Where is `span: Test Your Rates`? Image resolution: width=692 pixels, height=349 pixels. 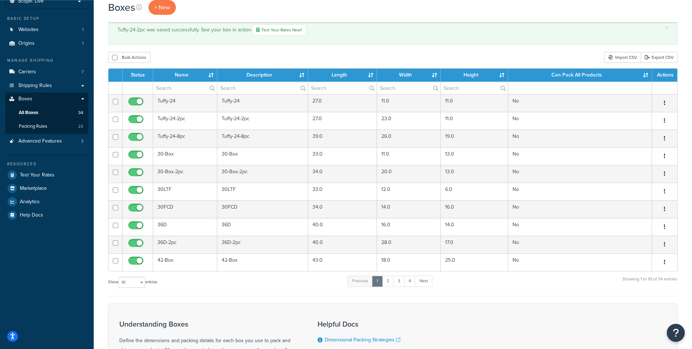
span: Test Your Rates is located at coordinates (37, 175).